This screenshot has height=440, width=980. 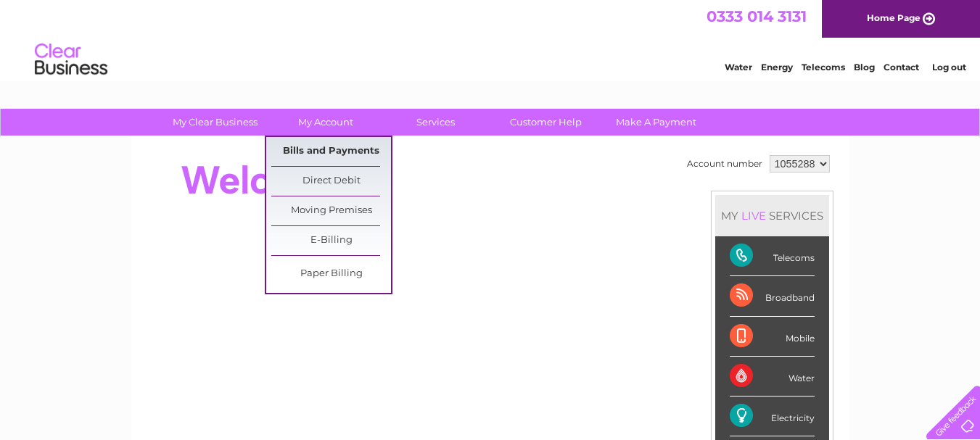 What do you see at coordinates (756, 16) in the screenshot?
I see `span: 0333 014 3131` at bounding box center [756, 16].